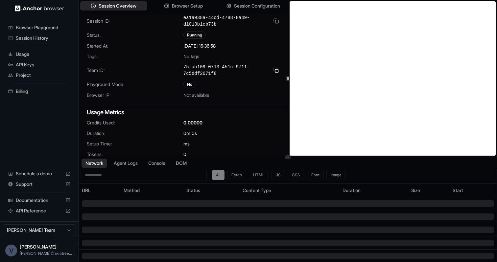 The height and width of the screenshot is (262, 497). I want to click on span: Browser IP:, so click(135, 95).